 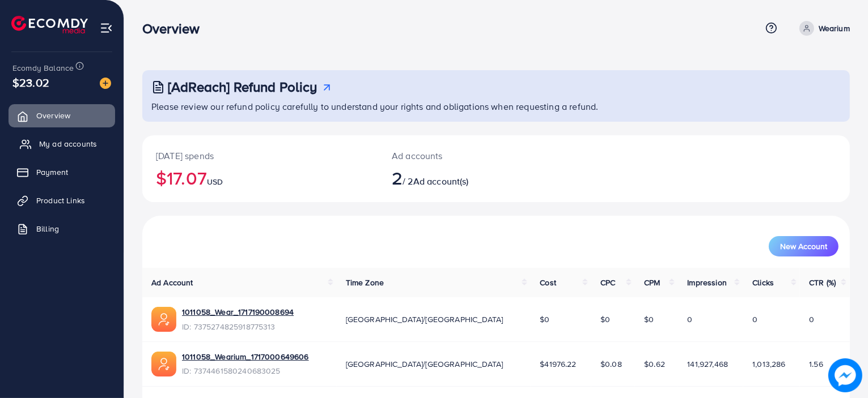 I want to click on button: New Account, so click(x=803, y=246).